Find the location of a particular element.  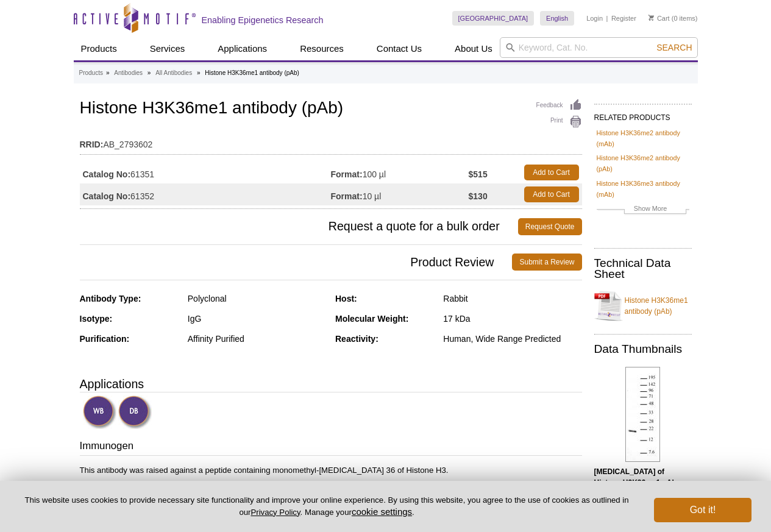

div: Polyclonal is located at coordinates (257, 299).